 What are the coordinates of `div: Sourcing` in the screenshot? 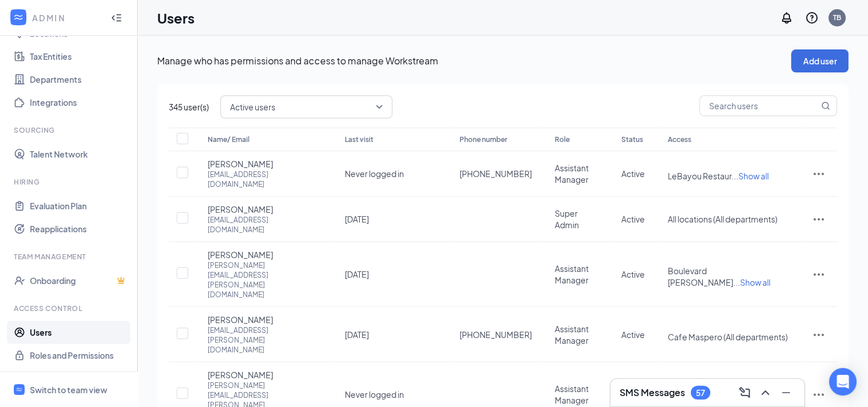 It's located at (70, 130).